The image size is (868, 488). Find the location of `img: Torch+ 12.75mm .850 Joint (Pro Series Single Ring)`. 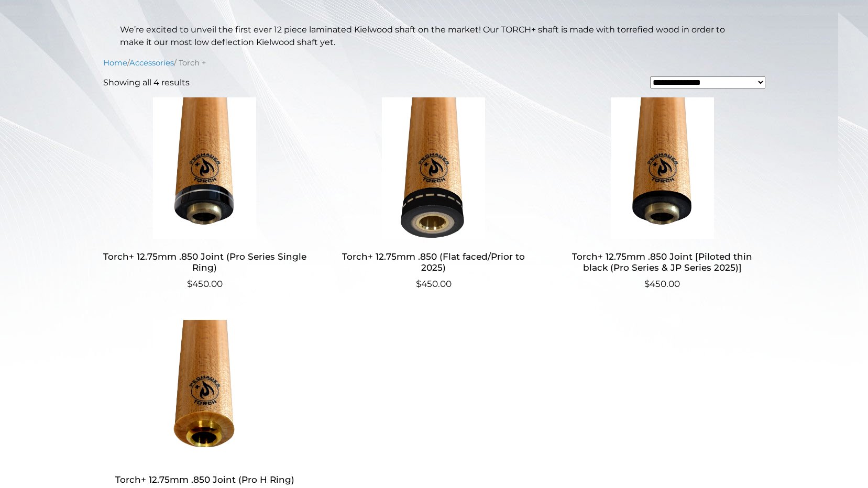

img: Torch+ 12.75mm .850 Joint (Pro Series Single Ring) is located at coordinates (205, 169).